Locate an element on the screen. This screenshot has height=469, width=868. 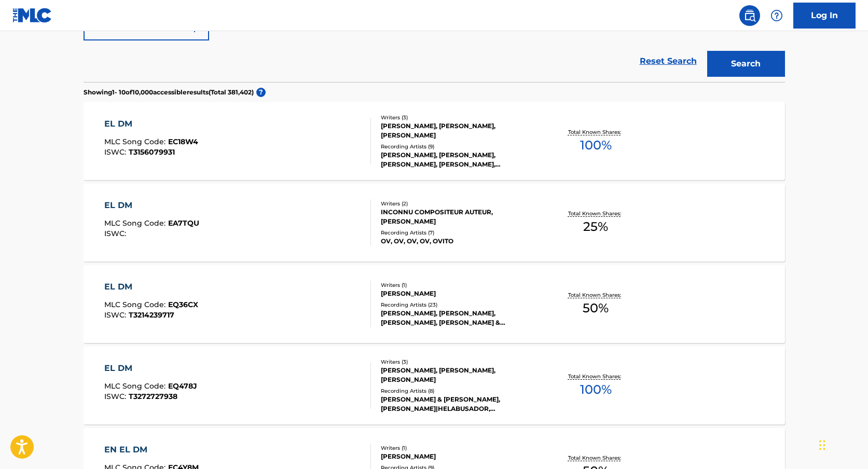
div: Chat Widget is located at coordinates (842, 444).